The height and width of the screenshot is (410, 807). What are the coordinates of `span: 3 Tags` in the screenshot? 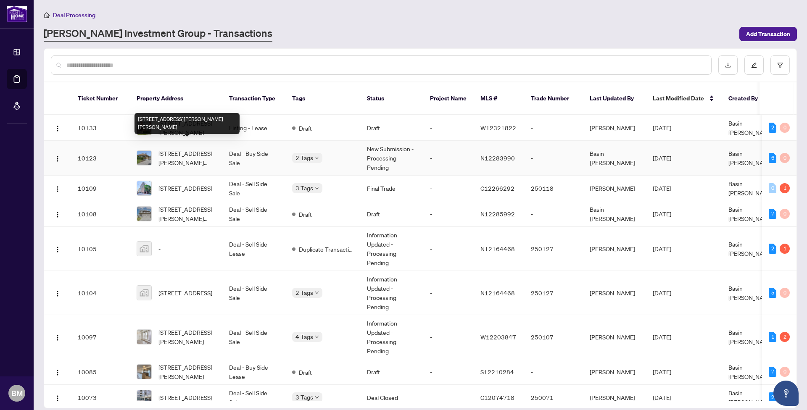 It's located at (304, 188).